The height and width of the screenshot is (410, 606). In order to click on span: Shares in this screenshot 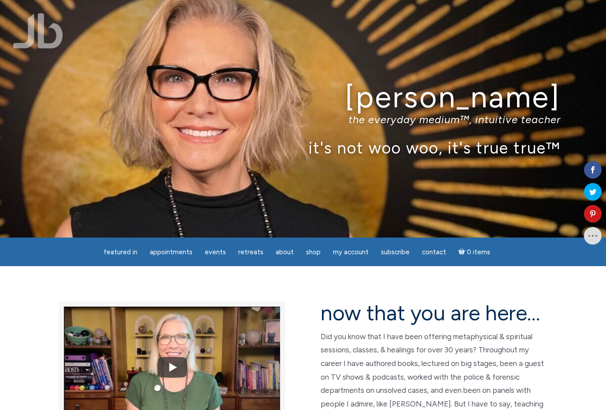, I will do `click(594, 157)`.